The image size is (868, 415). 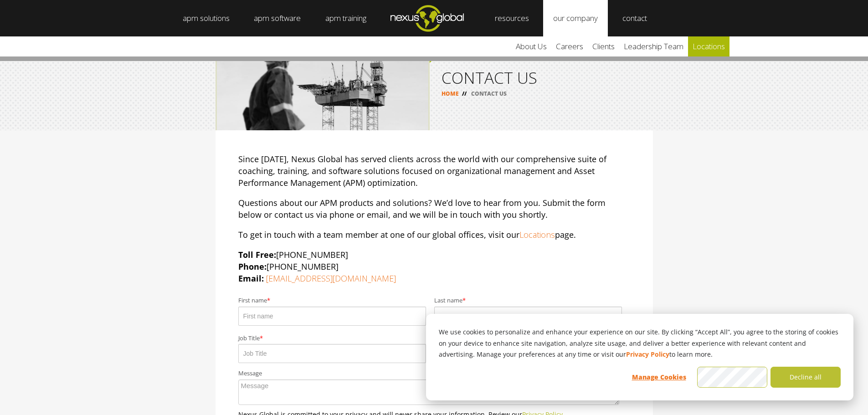 I want to click on span: First name, so click(x=253, y=300).